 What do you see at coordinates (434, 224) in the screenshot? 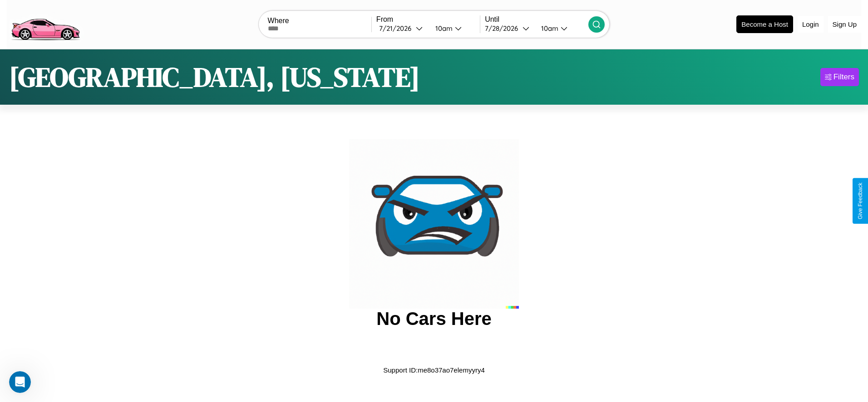
I see `img: car` at bounding box center [434, 224].